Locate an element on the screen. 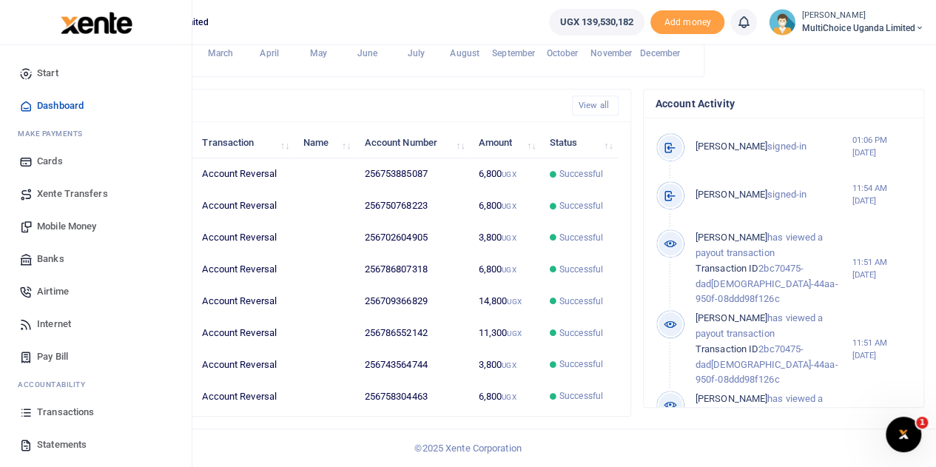  span: Internet is located at coordinates (54, 324).